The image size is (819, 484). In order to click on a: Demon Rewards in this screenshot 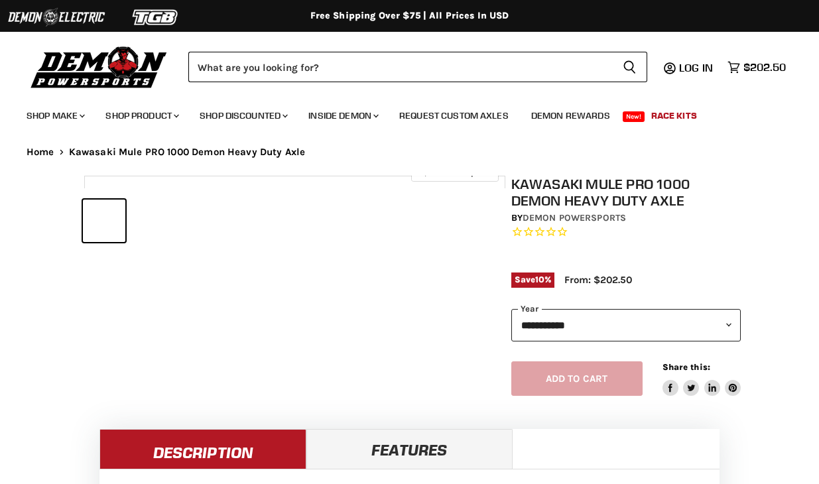, I will do `click(571, 115)`.